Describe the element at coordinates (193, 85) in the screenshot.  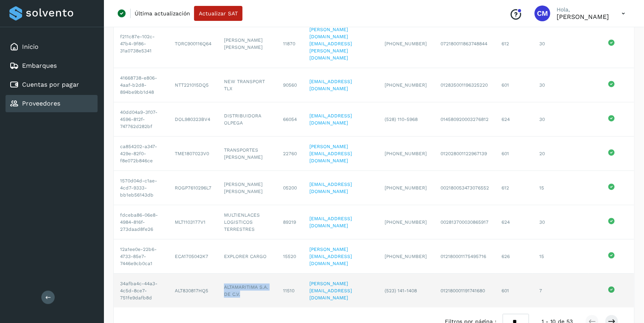
I see `td: NTT221015DQ5` at that location.